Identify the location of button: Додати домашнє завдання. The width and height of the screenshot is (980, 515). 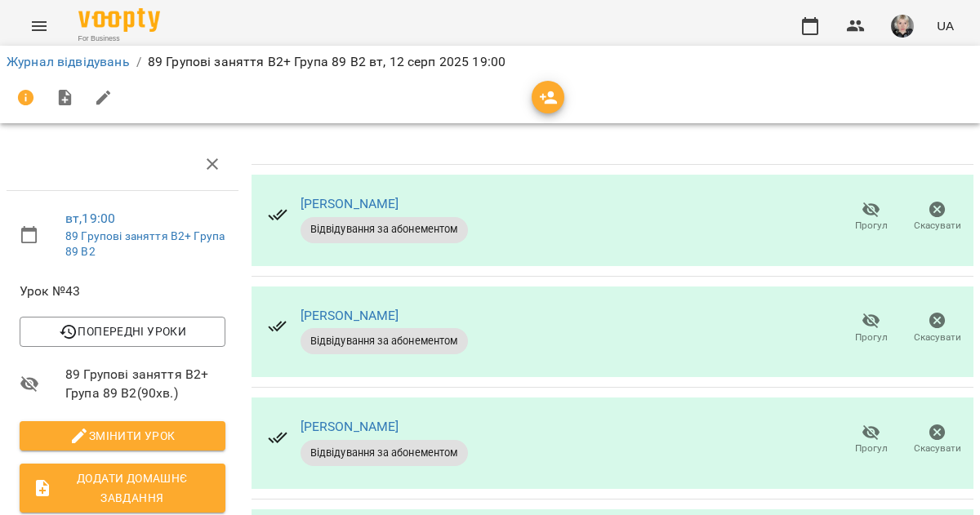
(122, 488).